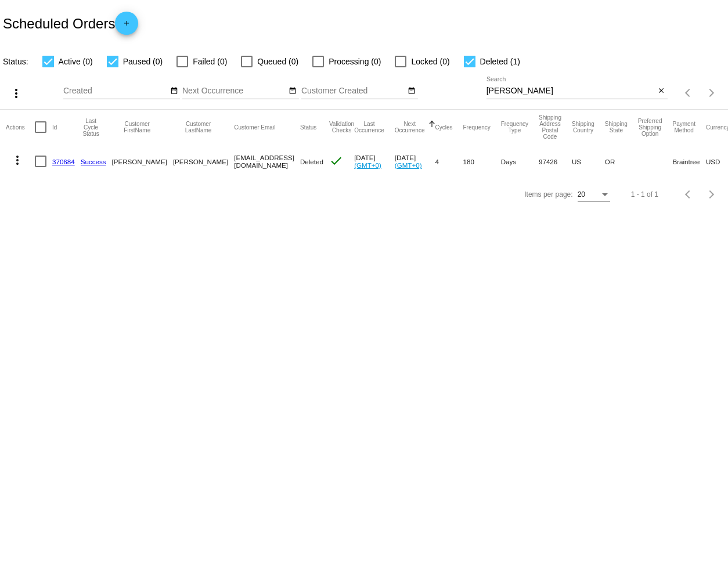 Image resolution: width=728 pixels, height=574 pixels. I want to click on input: Created, so click(115, 91).